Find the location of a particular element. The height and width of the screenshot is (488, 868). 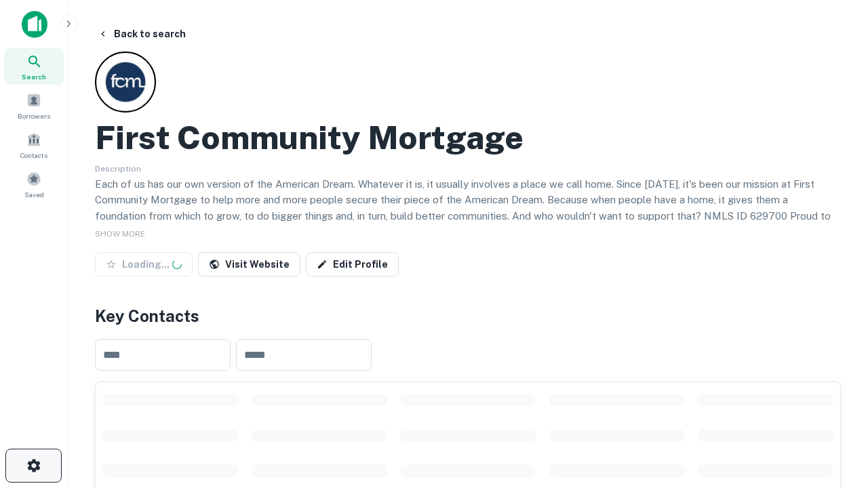

a: Visit Website is located at coordinates (249, 265).